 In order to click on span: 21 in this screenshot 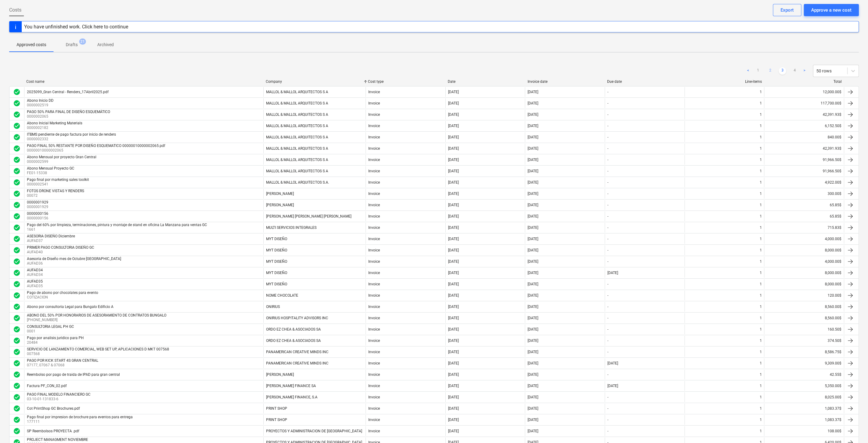, I will do `click(82, 42)`.